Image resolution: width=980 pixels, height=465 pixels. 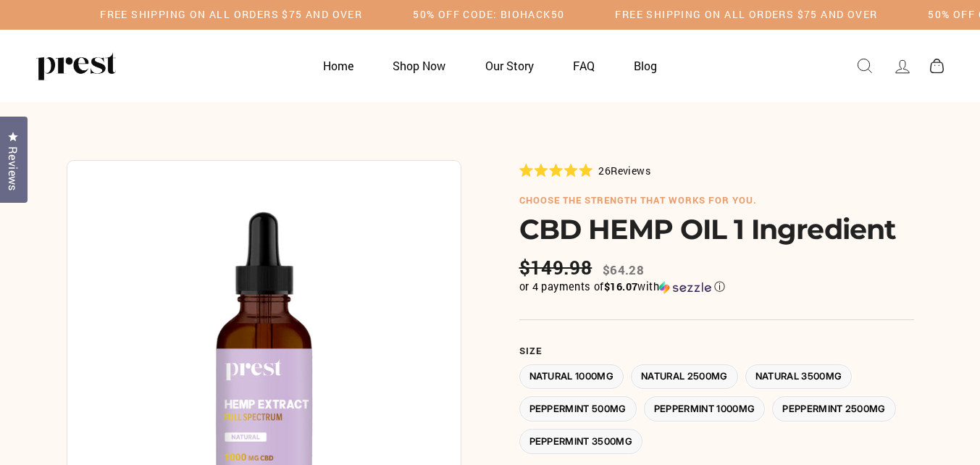 What do you see at coordinates (686, 288) in the screenshot?
I see `img: Sezzle` at bounding box center [686, 288].